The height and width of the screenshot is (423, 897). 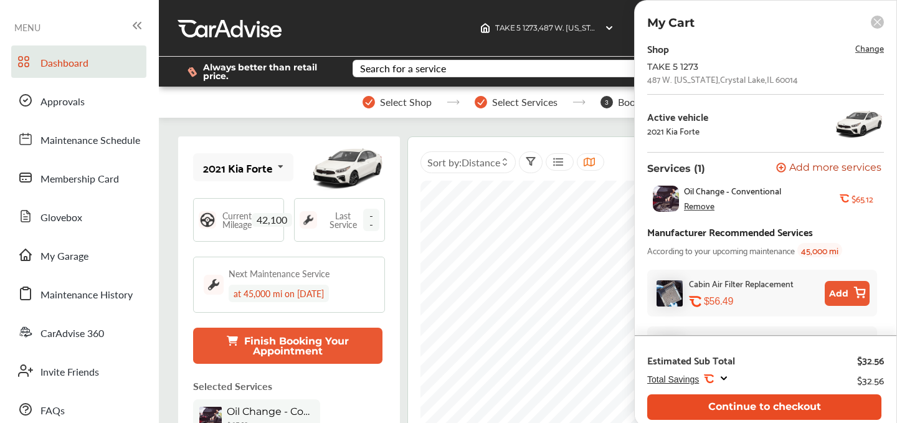 What do you see at coordinates (64, 64) in the screenshot?
I see `span: Dashboard` at bounding box center [64, 64].